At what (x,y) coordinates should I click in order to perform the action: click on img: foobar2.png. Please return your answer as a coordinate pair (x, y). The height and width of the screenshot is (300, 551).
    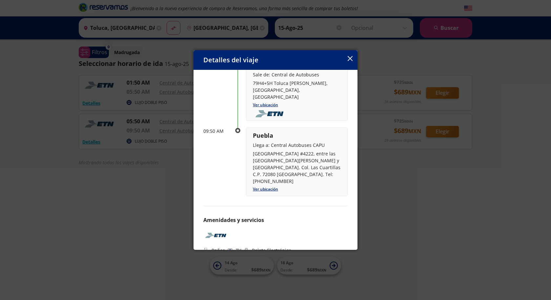
    Looking at the image, I should click on (270, 114).